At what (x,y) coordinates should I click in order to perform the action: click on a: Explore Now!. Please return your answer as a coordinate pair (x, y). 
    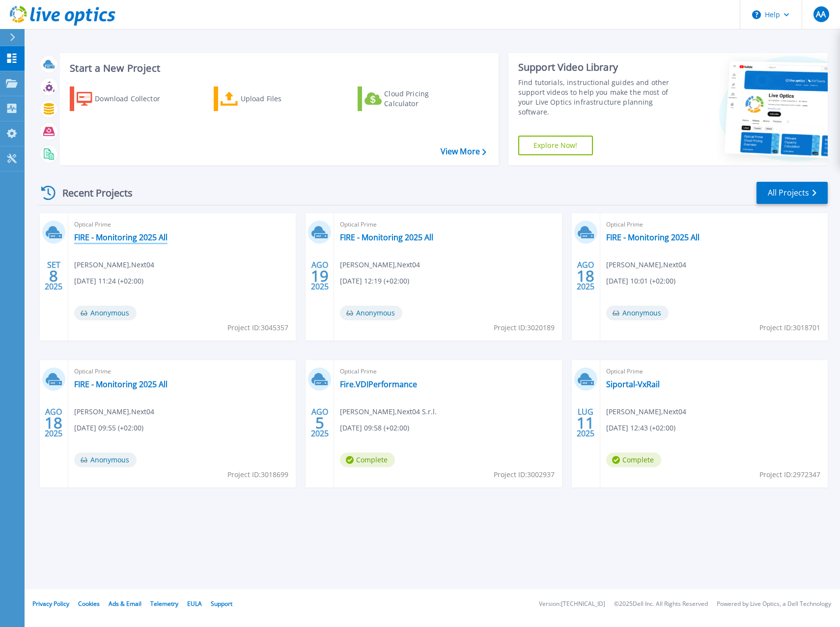
    Looking at the image, I should click on (556, 146).